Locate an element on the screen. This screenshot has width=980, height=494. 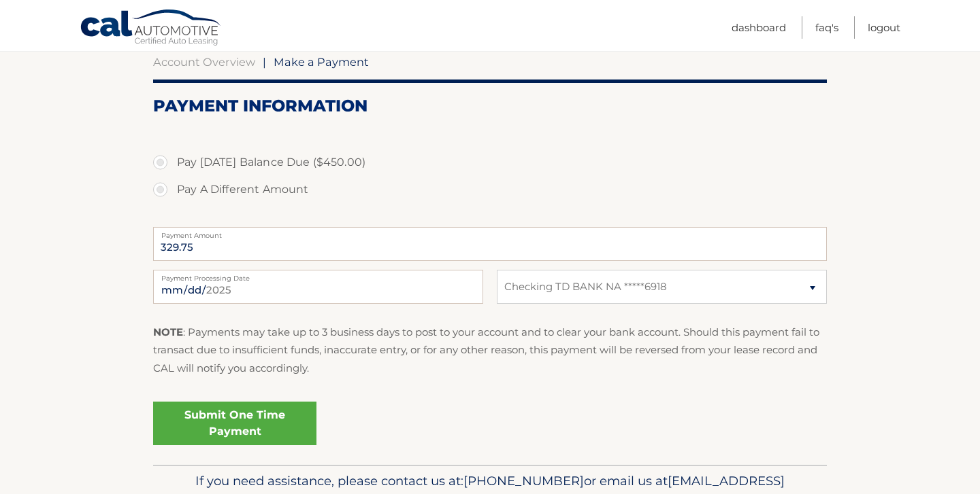
a: Account Overview is located at coordinates (204, 62).